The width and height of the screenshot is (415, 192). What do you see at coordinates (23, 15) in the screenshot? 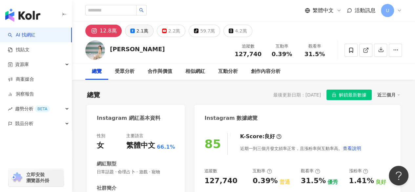
I see `img: logo` at bounding box center [23, 15].